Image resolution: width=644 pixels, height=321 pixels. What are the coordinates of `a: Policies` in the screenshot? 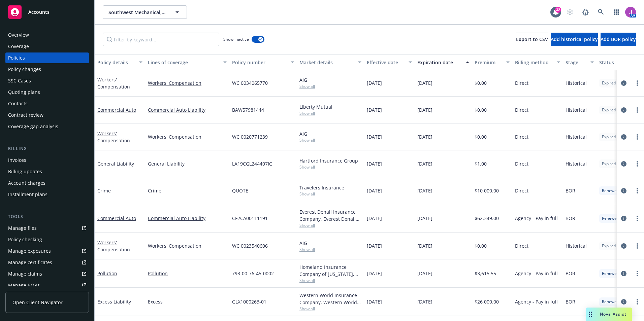 It's located at (47, 58).